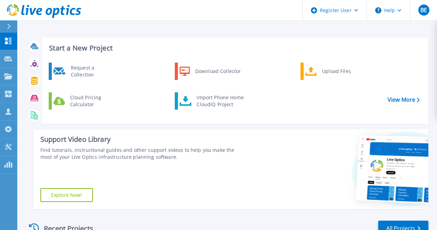 This screenshot has height=230, width=437. Describe the element at coordinates (143, 139) in the screenshot. I see `div: Support Video Library` at that location.